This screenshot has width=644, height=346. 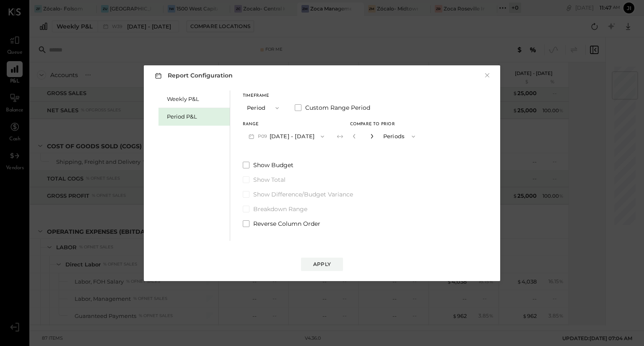 What do you see at coordinates (400, 136) in the screenshot?
I see `button: Periods` at bounding box center [400, 136].